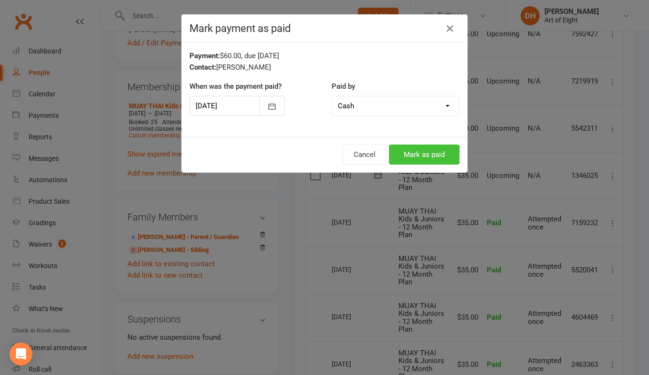 This screenshot has width=649, height=375. I want to click on label: When was the payment paid?, so click(235, 86).